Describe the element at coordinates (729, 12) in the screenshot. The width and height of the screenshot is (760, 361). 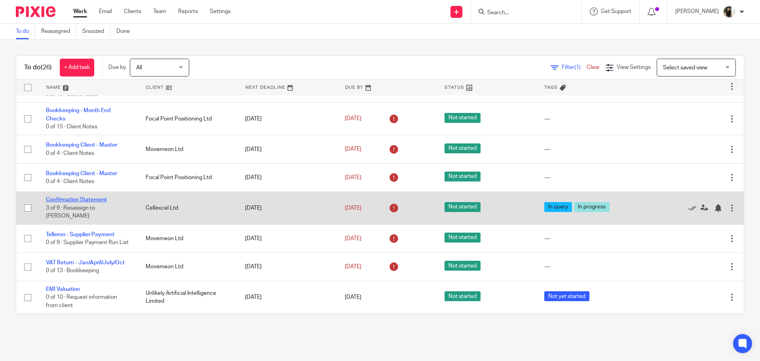
I see `img: Janice%20Tang.jpeg` at that location.